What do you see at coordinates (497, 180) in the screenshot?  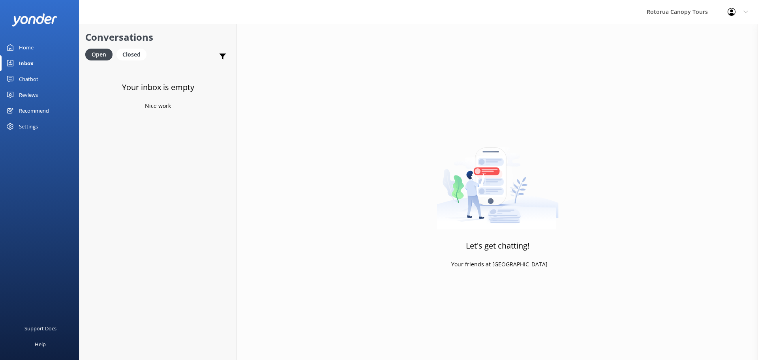 I see `img: artwork of a man stealing a conversation from at giant smartphone` at bounding box center [497, 180].